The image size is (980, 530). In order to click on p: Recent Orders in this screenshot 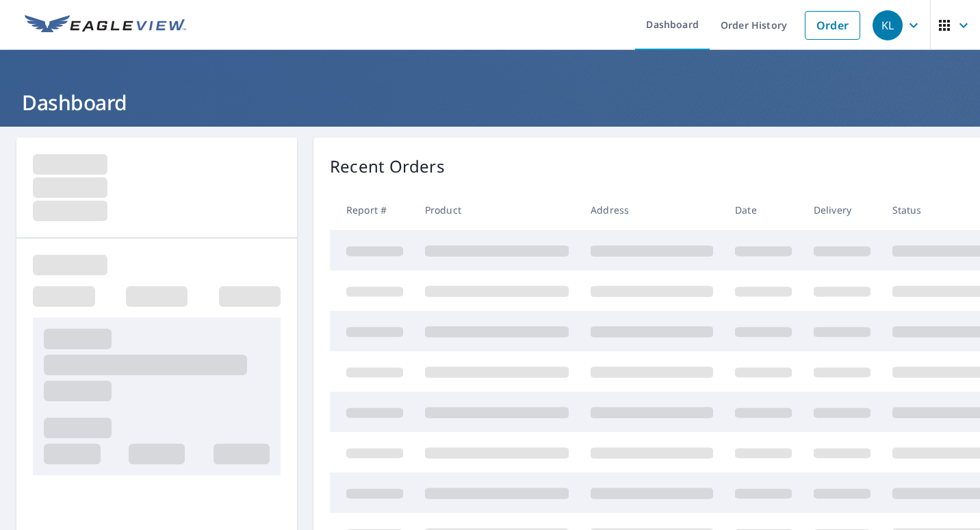, I will do `click(387, 167)`.